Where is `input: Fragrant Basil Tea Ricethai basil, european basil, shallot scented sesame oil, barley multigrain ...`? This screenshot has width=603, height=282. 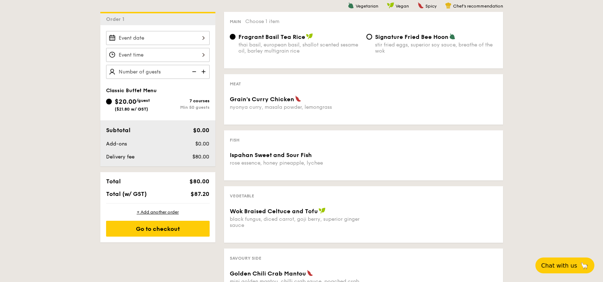
input: Fragrant Basil Tea Ricethai basil, european basil, shallot scented sesame oil, barley multigrain ... is located at coordinates (233, 37).